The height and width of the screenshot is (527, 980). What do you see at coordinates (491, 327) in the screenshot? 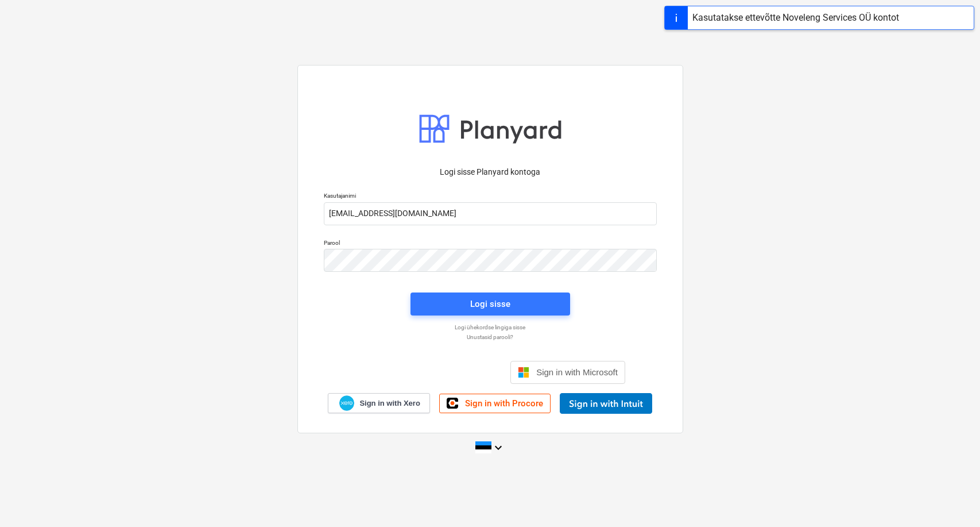
I see `a: Logi ühekordse lingiga sisse` at bounding box center [491, 327].